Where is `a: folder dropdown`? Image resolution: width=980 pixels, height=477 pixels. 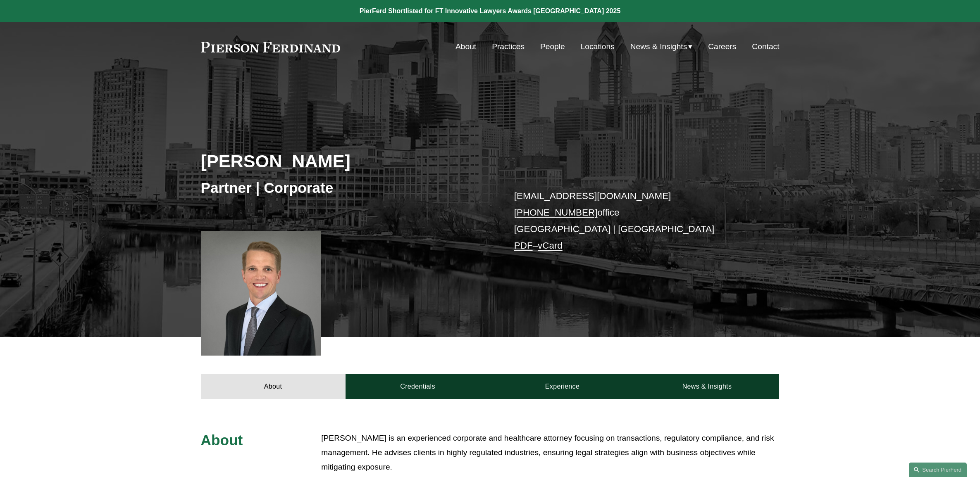
a: folder dropdown is located at coordinates (661, 47).